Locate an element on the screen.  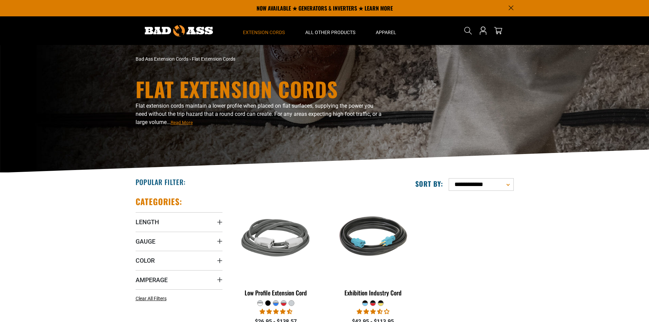
span: All Other Products is located at coordinates (330, 32).